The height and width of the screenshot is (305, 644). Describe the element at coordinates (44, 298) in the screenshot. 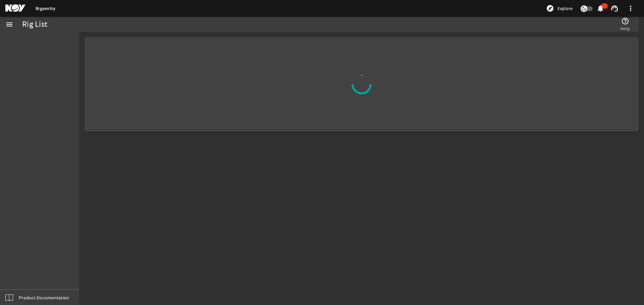

I see `span: Product Documentation` at that location.